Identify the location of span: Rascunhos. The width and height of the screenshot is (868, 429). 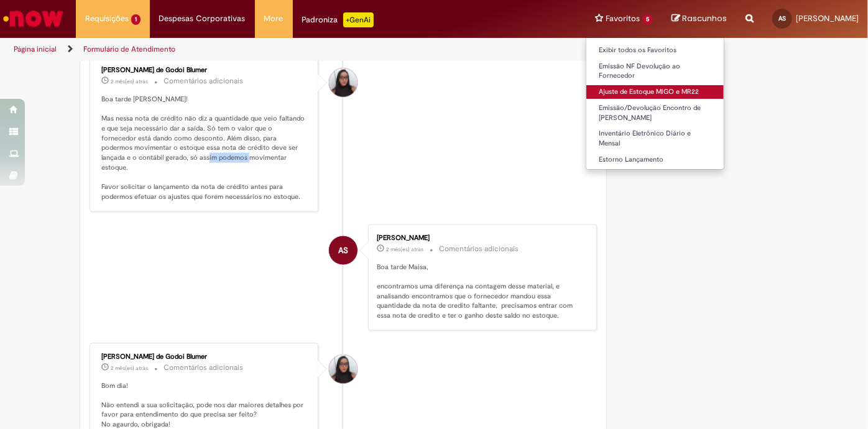
(704, 18).